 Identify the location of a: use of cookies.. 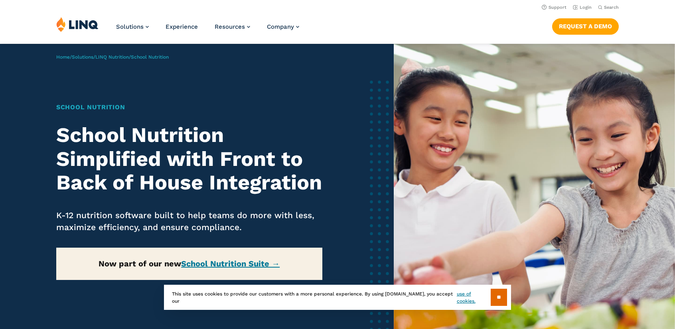
(473, 297).